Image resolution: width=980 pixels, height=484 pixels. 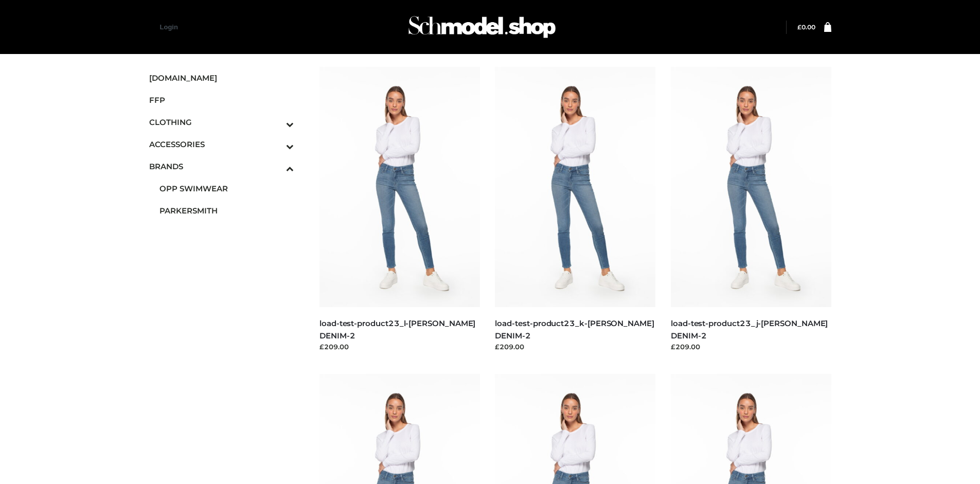 I want to click on a: Schmodel Admin 964, so click(x=482, y=27).